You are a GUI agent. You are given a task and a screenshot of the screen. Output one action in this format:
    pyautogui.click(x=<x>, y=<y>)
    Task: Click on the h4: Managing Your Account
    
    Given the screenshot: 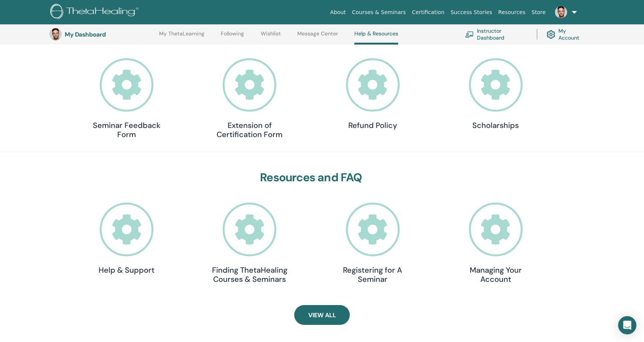 What is the action you would take?
    pyautogui.click(x=496, y=275)
    